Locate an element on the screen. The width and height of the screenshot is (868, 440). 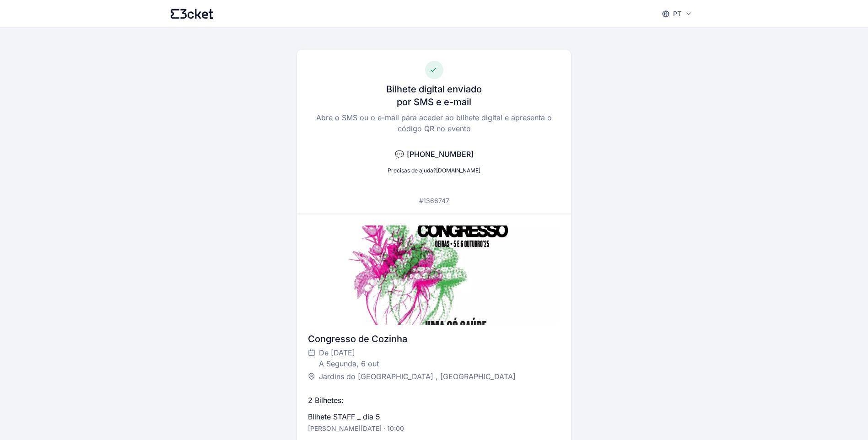
p: 2 Bilhetes: is located at coordinates (326, 400).